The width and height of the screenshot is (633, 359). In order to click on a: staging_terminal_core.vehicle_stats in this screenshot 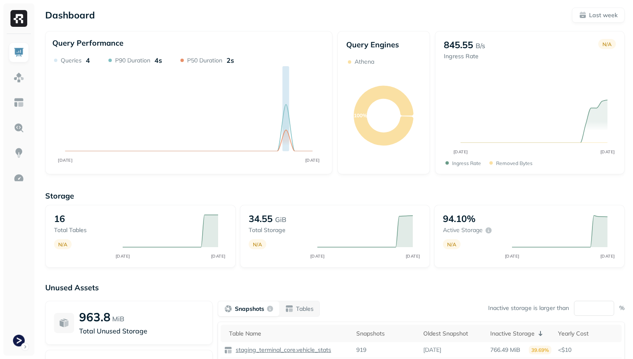, I will do `click(282, 350)`.